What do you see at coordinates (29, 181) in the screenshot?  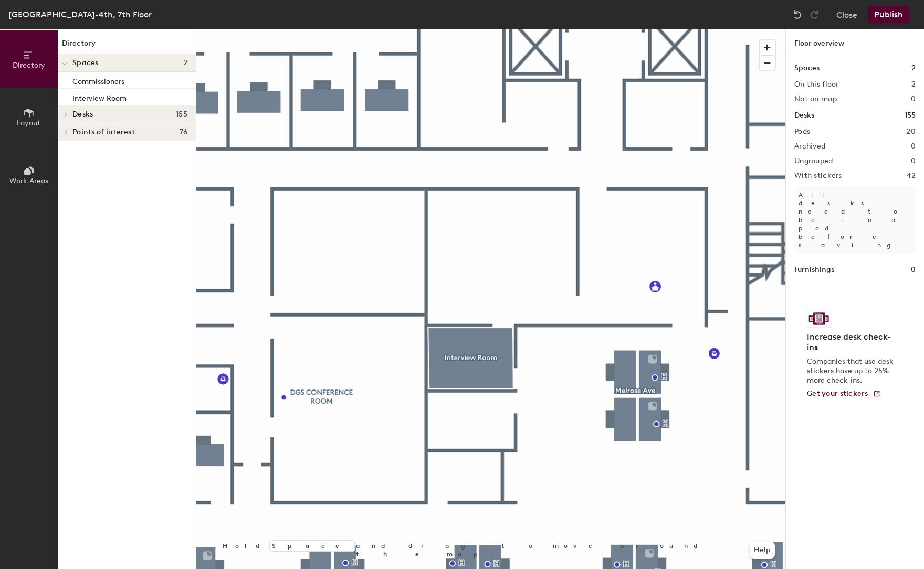 I see `span: Work Areas` at bounding box center [29, 181].